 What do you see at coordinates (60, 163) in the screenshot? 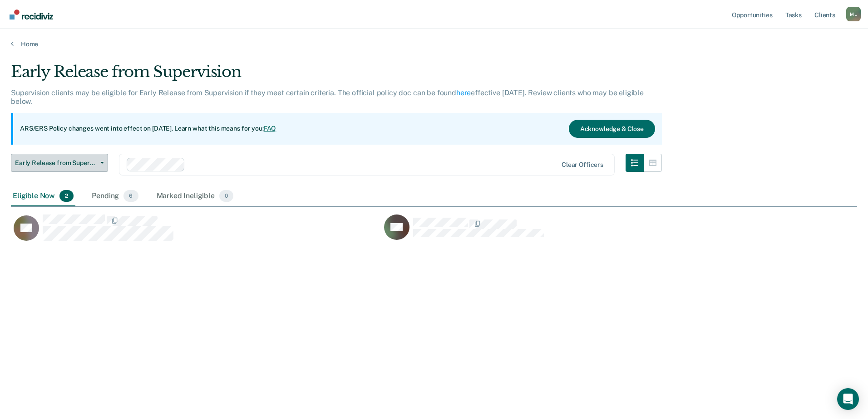
I see `button: Early Release from Supervision` at bounding box center [60, 163].